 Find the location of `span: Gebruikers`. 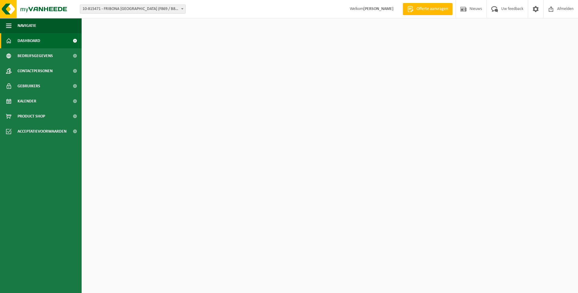

span: Gebruikers is located at coordinates (29, 86).